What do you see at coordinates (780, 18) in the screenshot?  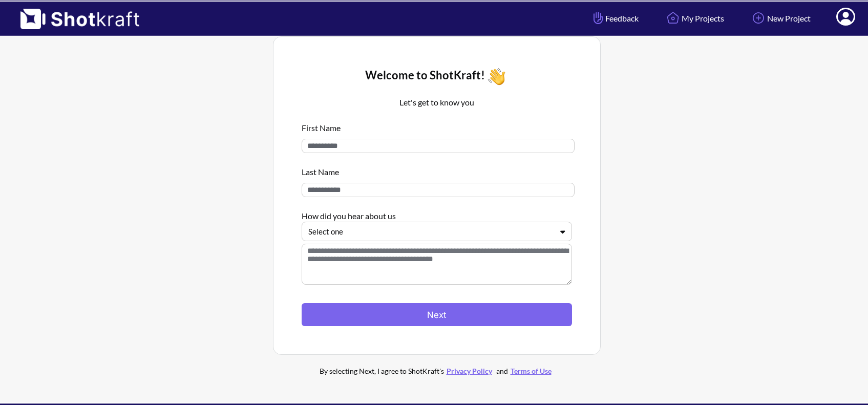 I see `a: New Project` at bounding box center [780, 18].